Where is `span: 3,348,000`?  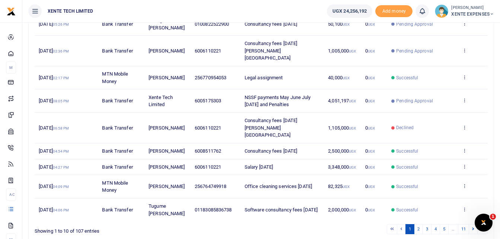 span: 3,348,000 is located at coordinates (342, 167).